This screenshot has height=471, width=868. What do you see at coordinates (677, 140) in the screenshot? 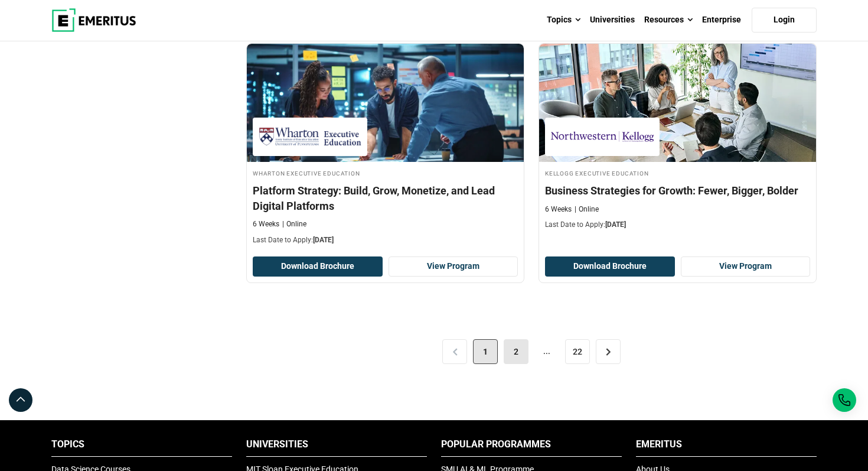
I see `a: Leadership Course by Kellogg Executive Education - August 28, 2025 Kellogg Executive Education Ke...` at bounding box center [677, 140].